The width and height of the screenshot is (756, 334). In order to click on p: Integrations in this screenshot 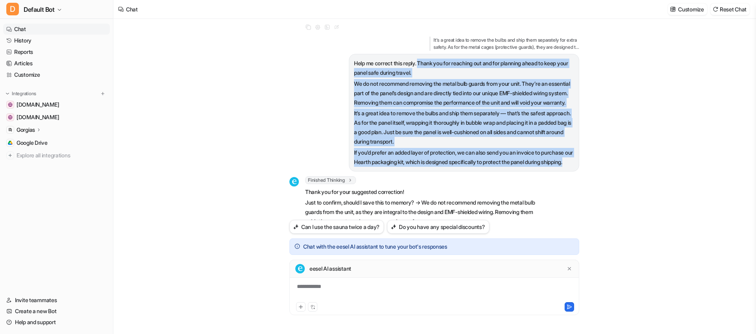, I will do `click(24, 94)`.